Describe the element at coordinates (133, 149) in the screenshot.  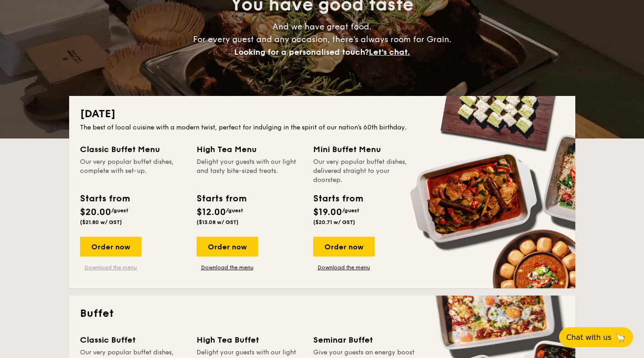
I see `div: Classic Buffet Menu` at that location.